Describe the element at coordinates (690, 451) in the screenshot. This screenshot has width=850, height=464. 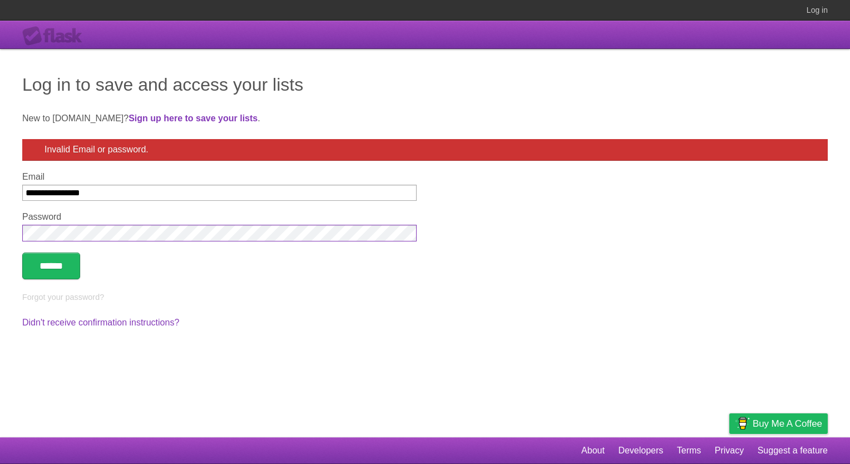
I see `a: Terms` at that location.